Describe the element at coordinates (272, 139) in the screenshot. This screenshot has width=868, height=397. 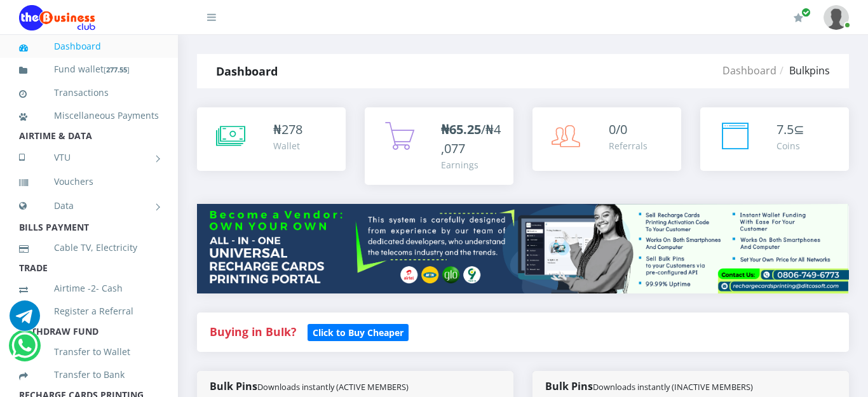
I see `a: ₦278 Wallet` at that location.